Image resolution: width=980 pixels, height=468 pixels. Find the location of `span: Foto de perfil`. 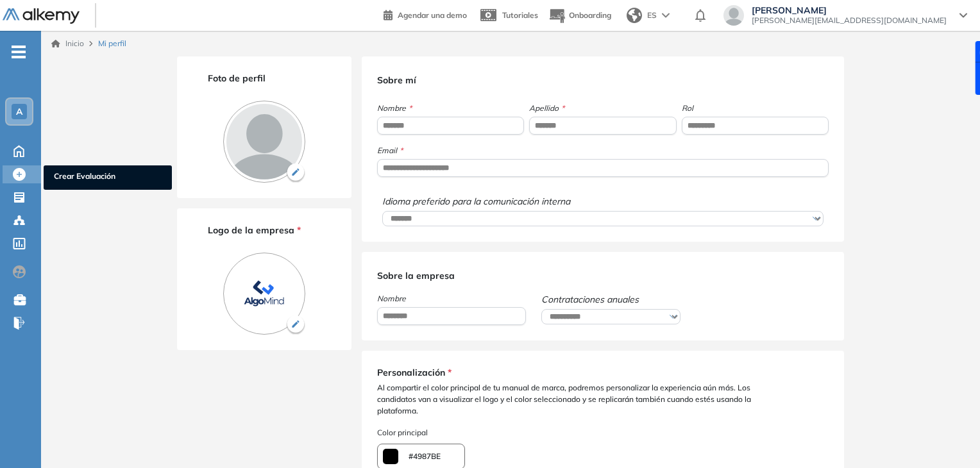

span: Foto de perfil is located at coordinates (237, 78).